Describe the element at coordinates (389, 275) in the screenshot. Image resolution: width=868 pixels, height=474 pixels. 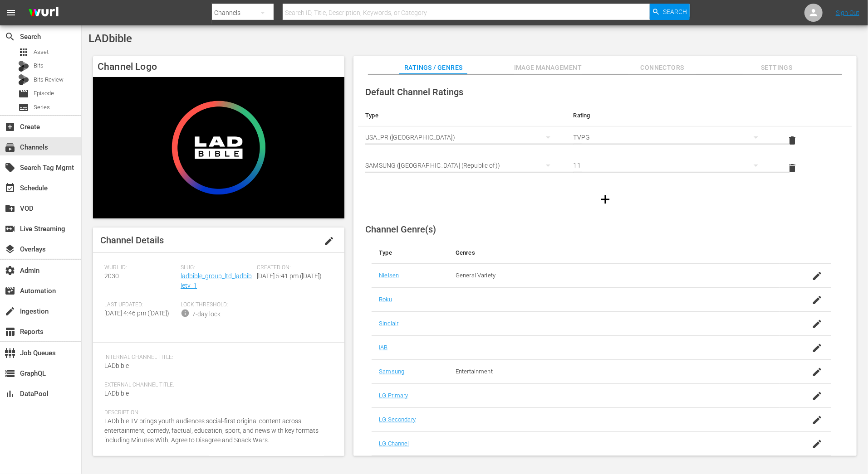
I see `a: Nielsen` at that location.